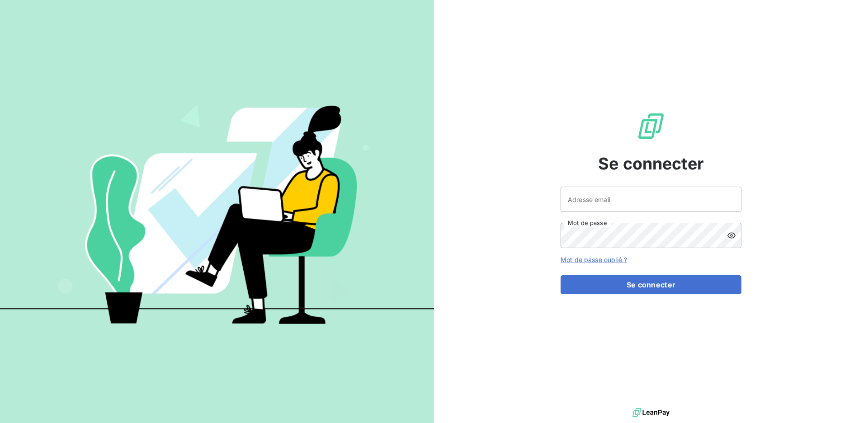 Image resolution: width=868 pixels, height=423 pixels. Describe the element at coordinates (651, 164) in the screenshot. I see `span: Se connecter` at that location.